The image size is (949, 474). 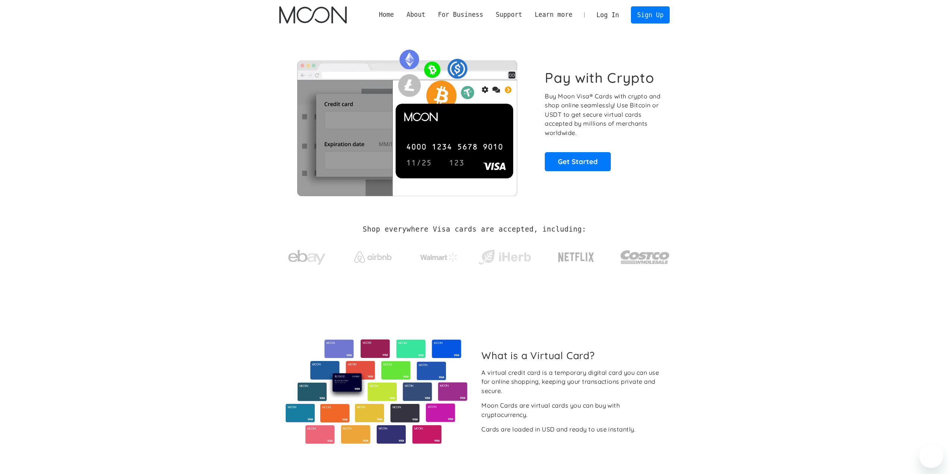 I want to click on a: Log In, so click(x=608, y=15).